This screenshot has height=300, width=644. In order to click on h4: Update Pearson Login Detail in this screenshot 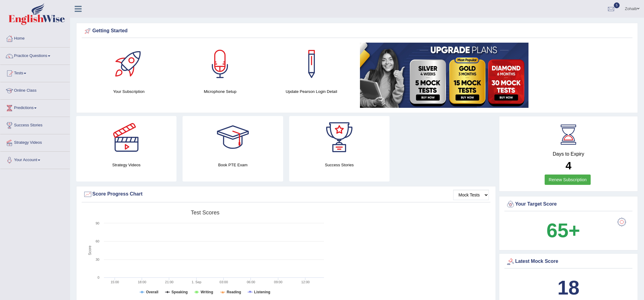, I will do `click(311, 92)`.